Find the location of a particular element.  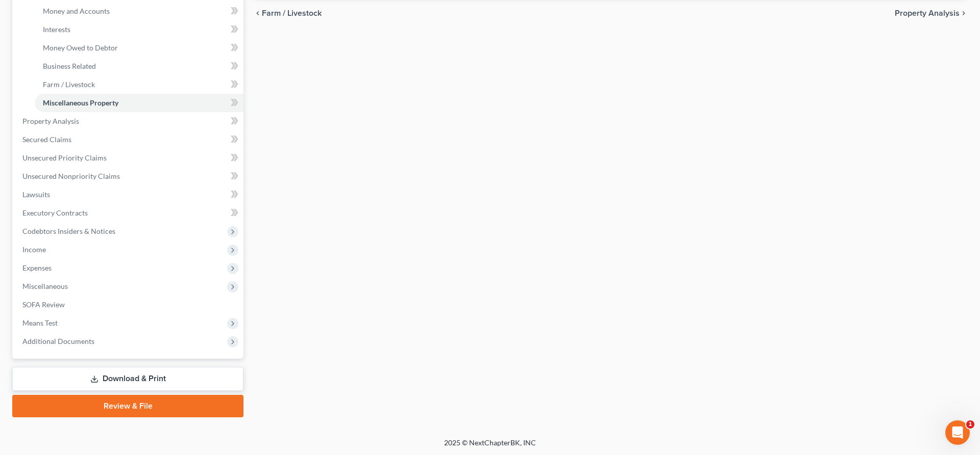

i: chevron_left is located at coordinates (258, 14).